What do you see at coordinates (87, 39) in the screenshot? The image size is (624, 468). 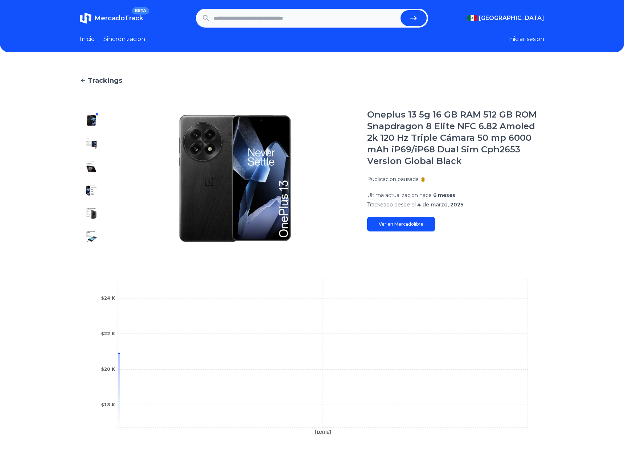 I see `a: Inicio` at bounding box center [87, 39].